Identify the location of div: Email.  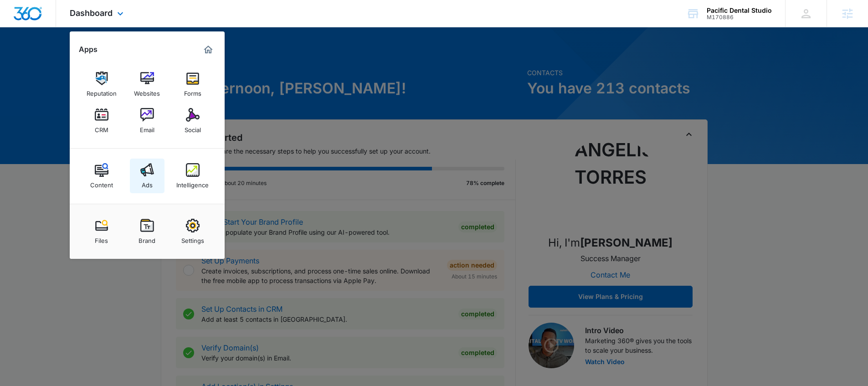
(147, 128).